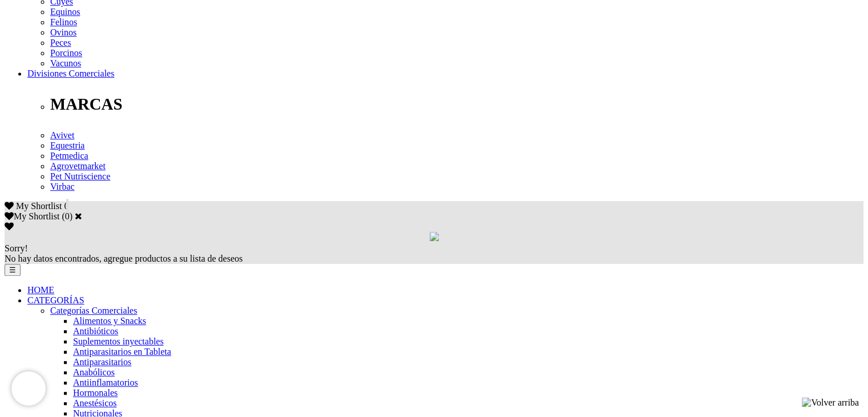  What do you see at coordinates (95, 393) in the screenshot?
I see `a: Hormonales` at bounding box center [95, 393].